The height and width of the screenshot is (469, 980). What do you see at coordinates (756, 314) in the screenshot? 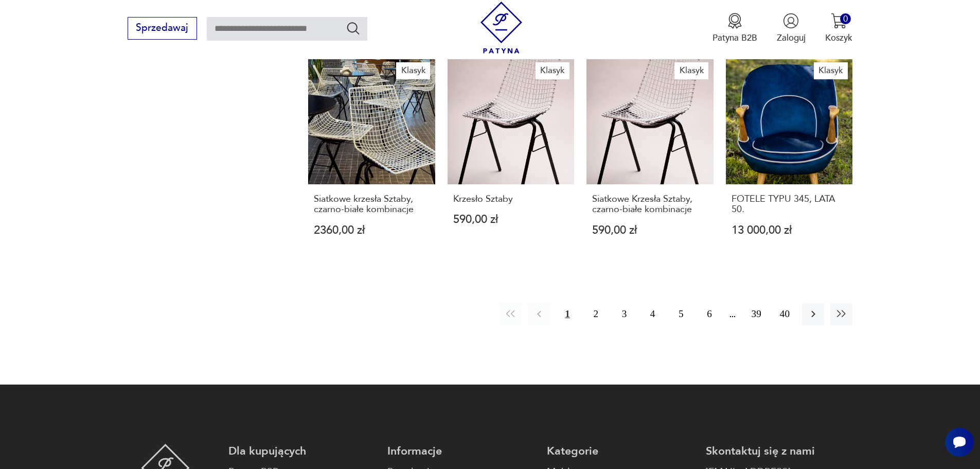
I see `button: 39` at bounding box center [756, 314].